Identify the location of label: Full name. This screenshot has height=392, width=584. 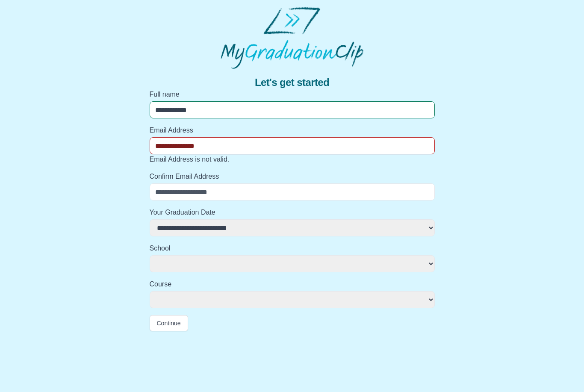
(292, 95).